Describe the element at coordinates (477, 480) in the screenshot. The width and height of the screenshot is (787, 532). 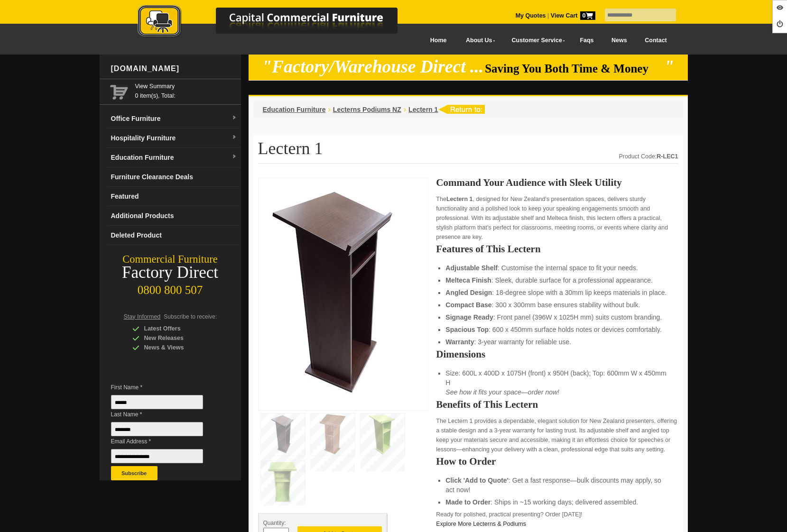
I see `strong: Click 'Add to Quote'` at that location.